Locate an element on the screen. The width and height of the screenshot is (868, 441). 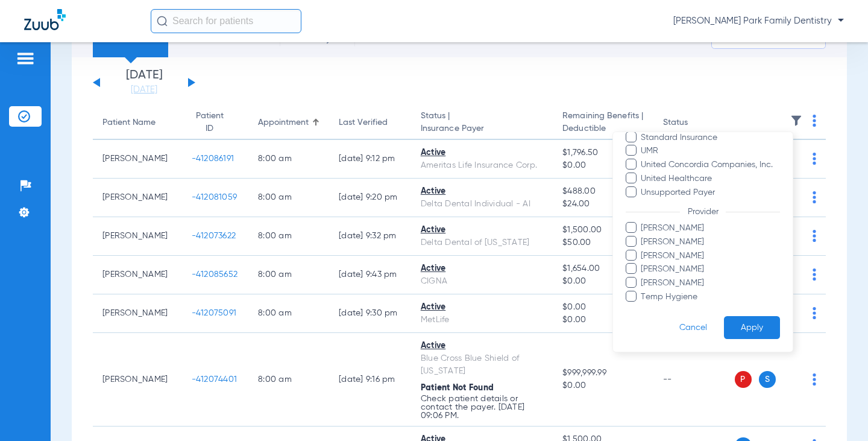
span: Standard Insurance is located at coordinates (710, 137).